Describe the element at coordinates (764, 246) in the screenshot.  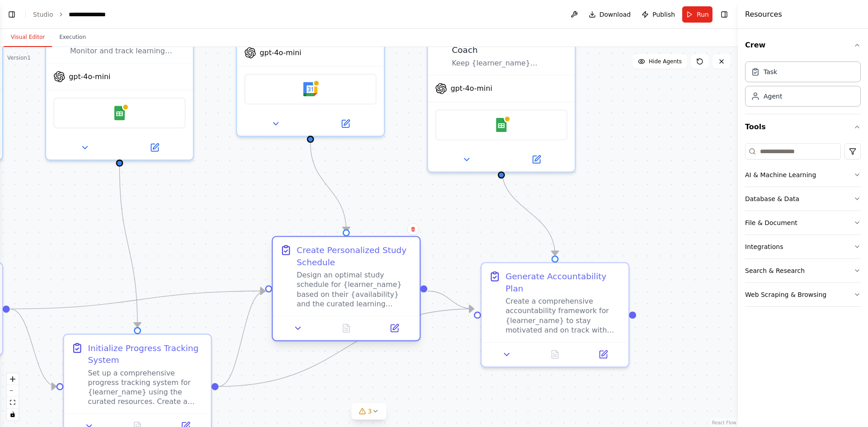
I see `div: Integrations` at that location.